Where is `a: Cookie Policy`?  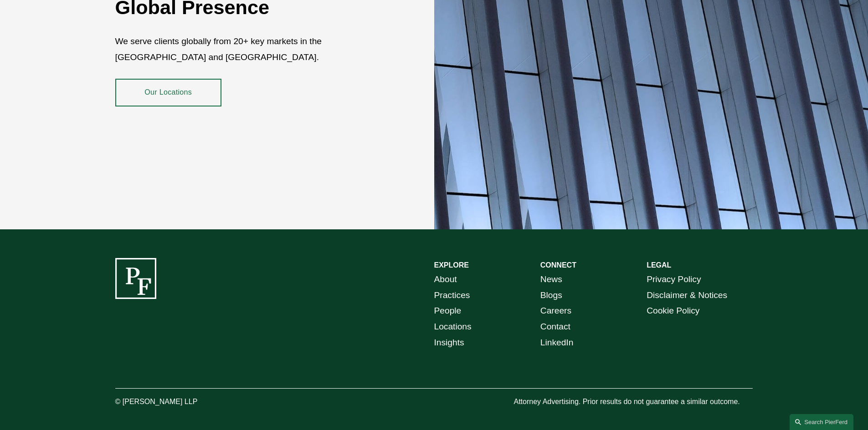
a: Cookie Policy is located at coordinates (673, 311).